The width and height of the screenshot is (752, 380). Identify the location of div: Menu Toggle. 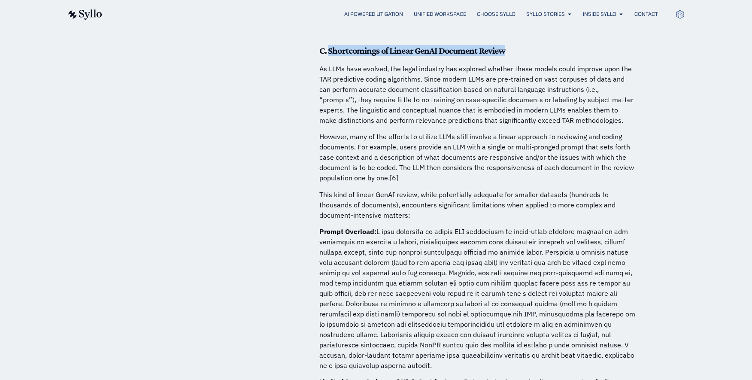
(388, 14).